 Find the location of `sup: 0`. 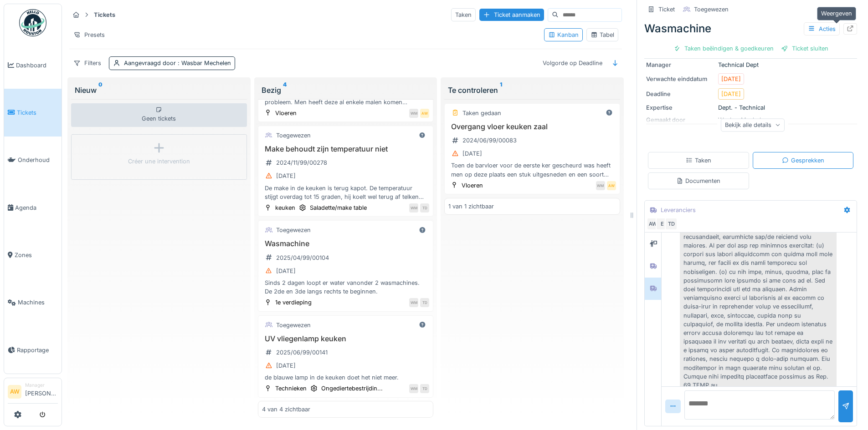

sup: 0 is located at coordinates (101, 90).